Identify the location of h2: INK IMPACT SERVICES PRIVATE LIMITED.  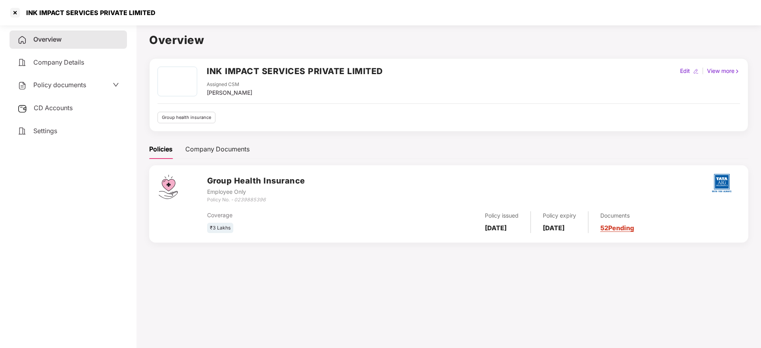
(295, 71).